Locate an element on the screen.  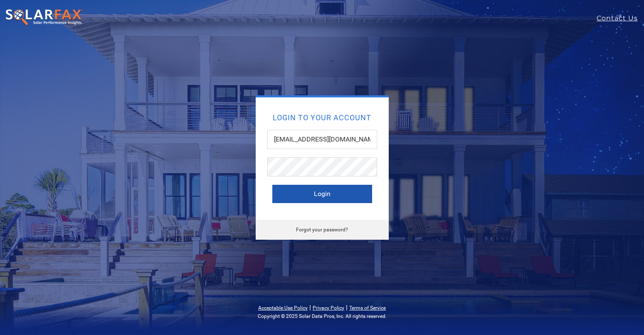
a: Forgot your password? is located at coordinates (322, 230).